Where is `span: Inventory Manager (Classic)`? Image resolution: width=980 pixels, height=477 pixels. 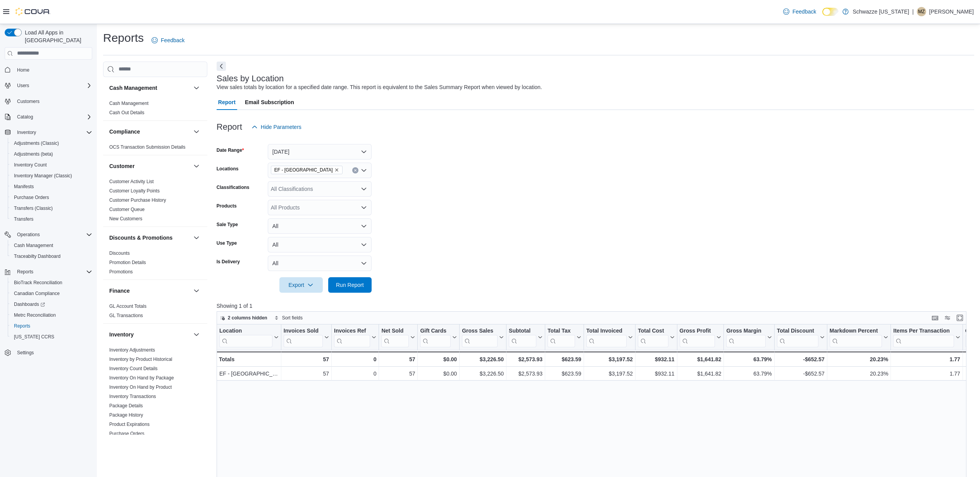
span: Inventory Manager (Classic) is located at coordinates (52, 176).